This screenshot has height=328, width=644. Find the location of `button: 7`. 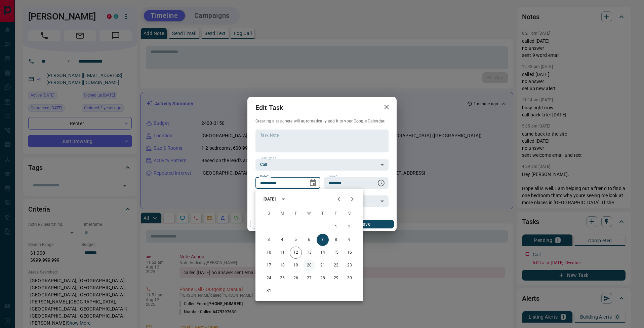

button: 7 is located at coordinates (323, 240).